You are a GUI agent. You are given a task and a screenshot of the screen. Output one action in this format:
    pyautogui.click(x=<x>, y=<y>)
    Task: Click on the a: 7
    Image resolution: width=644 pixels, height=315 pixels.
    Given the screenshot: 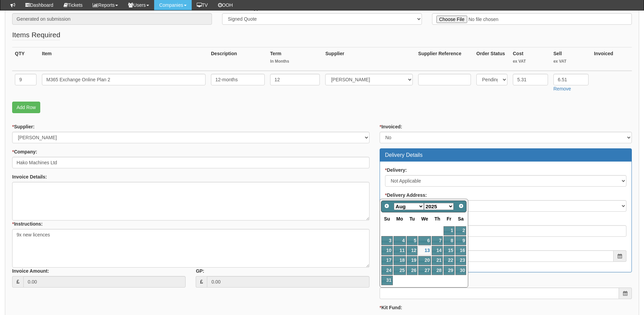 What is the action you would take?
    pyautogui.click(x=437, y=240)
    